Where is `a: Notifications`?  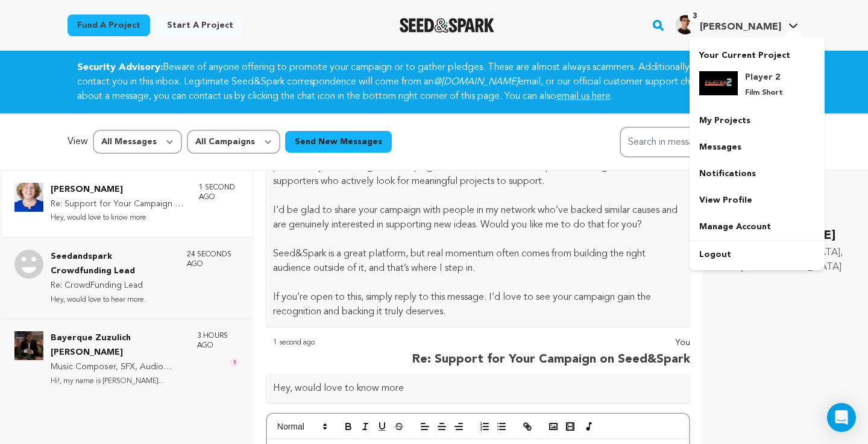 a: Notifications is located at coordinates (757, 174).